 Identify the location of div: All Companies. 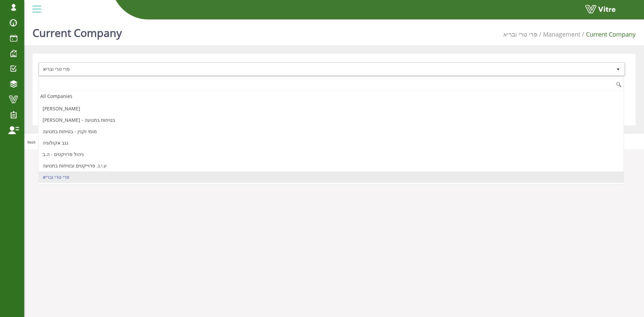
(331, 96).